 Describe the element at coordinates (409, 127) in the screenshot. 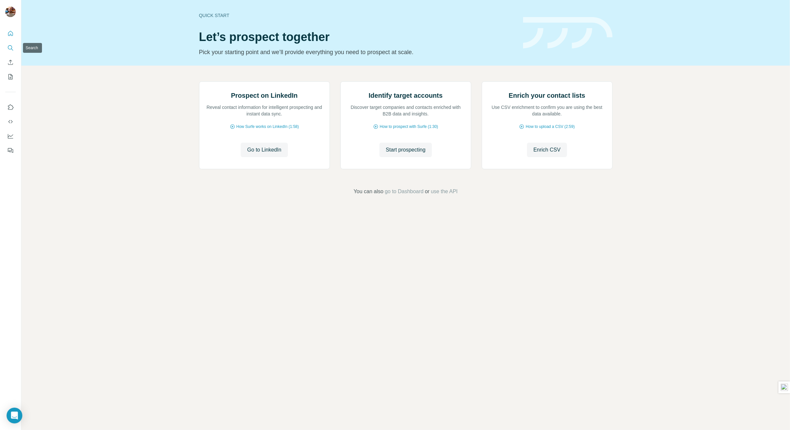

I see `span: How to prospect with Surfe (1:30)` at that location.